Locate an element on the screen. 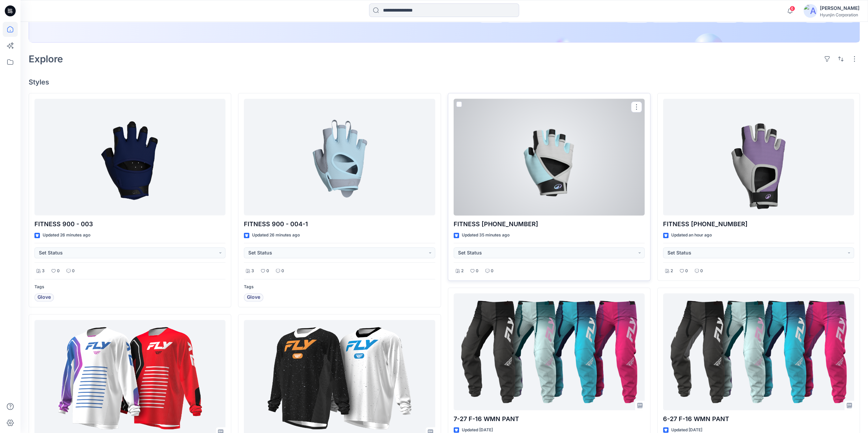 Image resolution: width=868 pixels, height=433 pixels. a: FITNESS 900 - 004-1 is located at coordinates (339, 157).